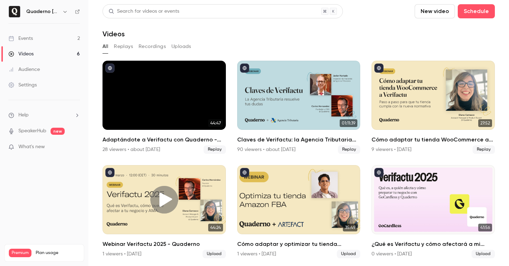 This screenshot has width=509, height=266. Describe the element at coordinates (433, 244) in the screenshot. I see `h2: ¿Qué es Verifactu y cómo afectará a mi negocio? - Quaderno x GoCardless` at that location.